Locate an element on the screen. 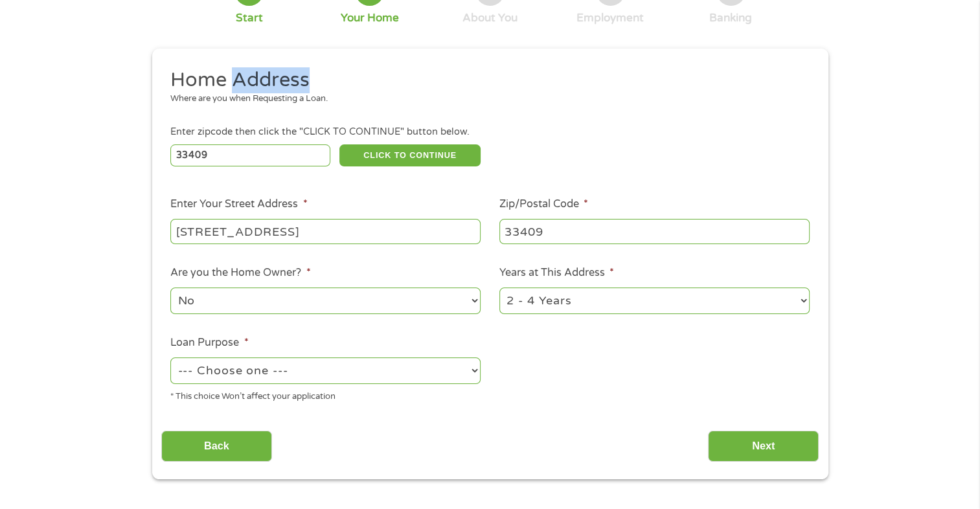 The height and width of the screenshot is (509, 980). button: CLICK TO CONTINUE is located at coordinates (410, 155).